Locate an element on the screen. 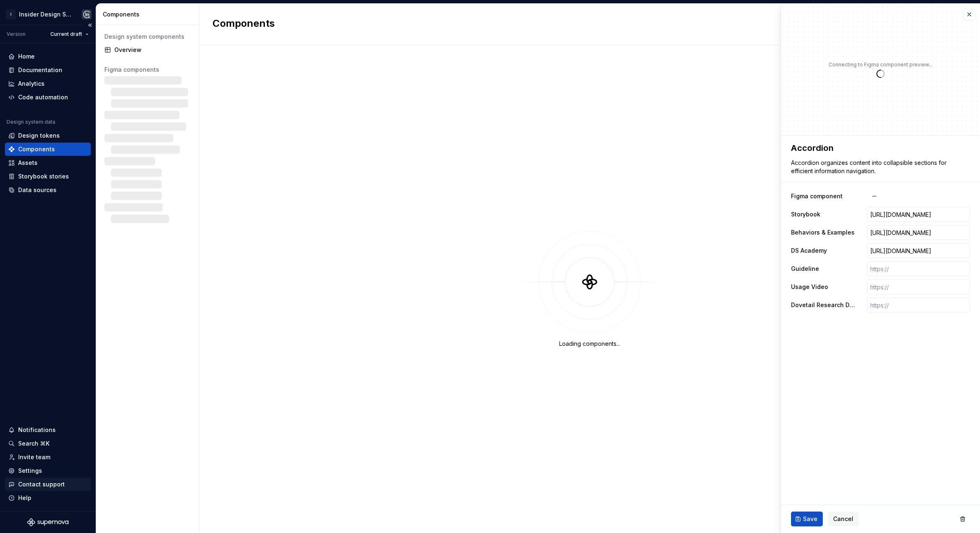 The image size is (980, 533). button: Collapse sidebar is located at coordinates (90, 25).